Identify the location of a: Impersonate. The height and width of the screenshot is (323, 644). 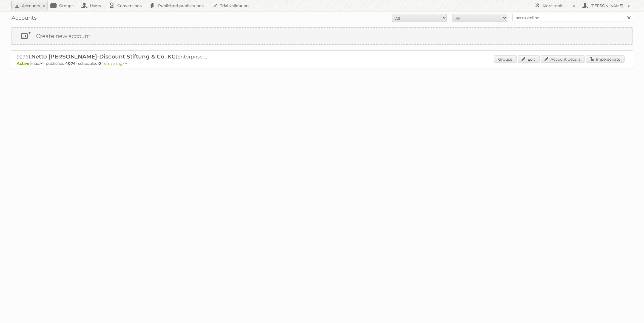
(605, 59).